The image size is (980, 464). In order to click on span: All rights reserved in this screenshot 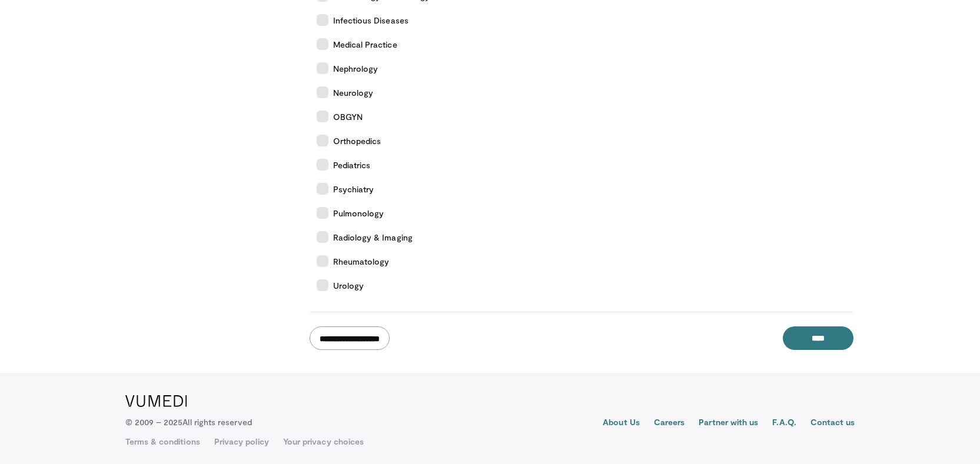, I will do `click(217, 422)`.